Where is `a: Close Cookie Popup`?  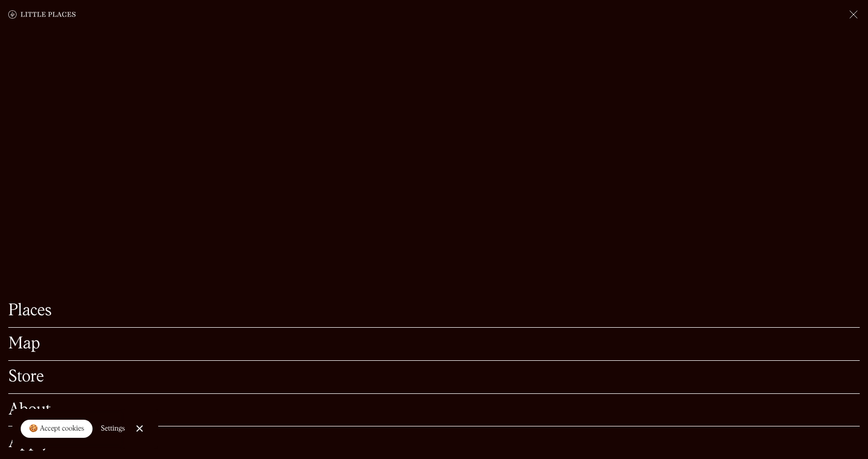 a: Close Cookie Popup is located at coordinates (140, 428).